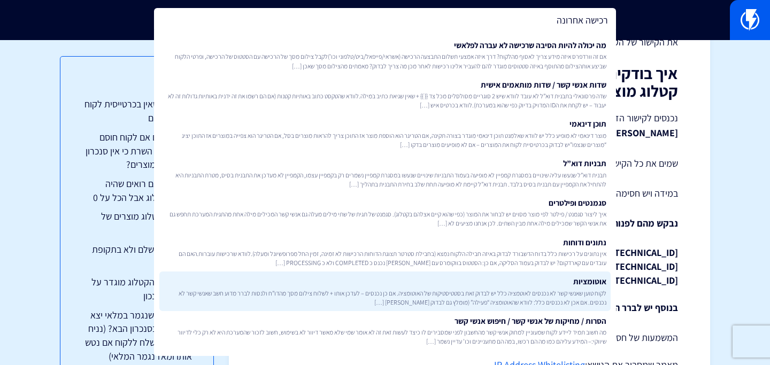 This screenshot has width=770, height=365. Describe the element at coordinates (137, 151) in the screenshot. I see `a: איך בודקים אם לקוח חוסם אותנו מצד השרת כי אין סנכרון עם קטלוג מוצרים?` at that location.